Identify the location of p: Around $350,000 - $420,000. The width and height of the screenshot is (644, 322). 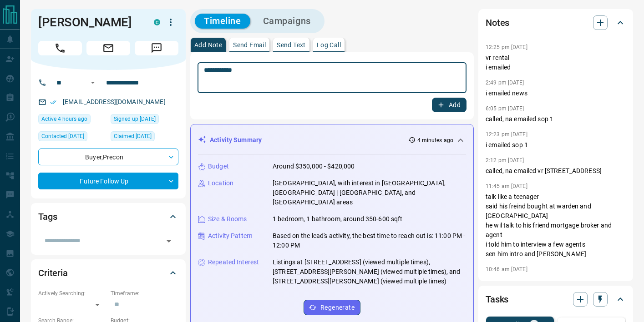
(314, 167).